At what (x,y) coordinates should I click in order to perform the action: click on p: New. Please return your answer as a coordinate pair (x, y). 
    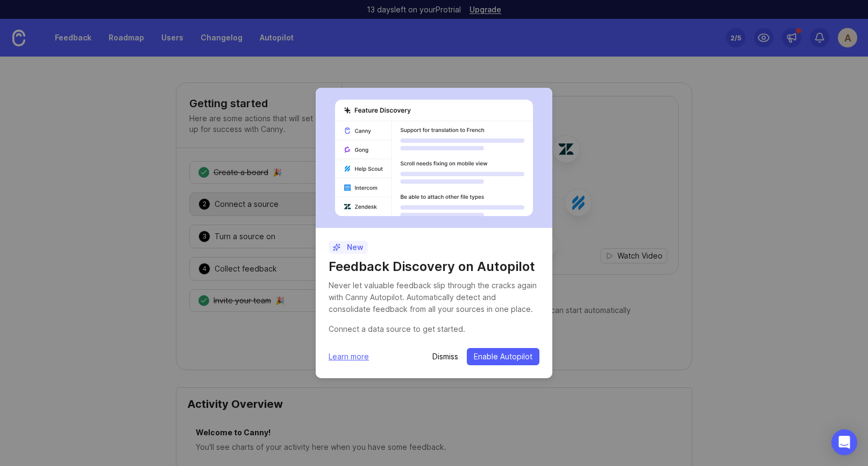
    Looking at the image, I should click on (348, 247).